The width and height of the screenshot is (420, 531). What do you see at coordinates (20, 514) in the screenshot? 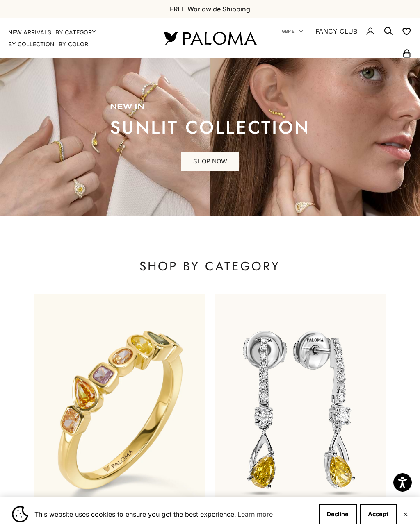
I see `img: Cookie banner` at bounding box center [20, 514].